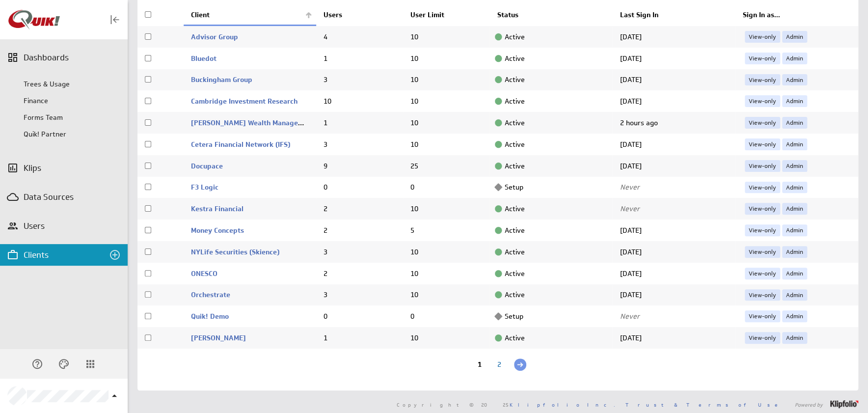 The height and width of the screenshot is (413, 868). I want to click on a: NYLife Securities (Skience), so click(235, 252).